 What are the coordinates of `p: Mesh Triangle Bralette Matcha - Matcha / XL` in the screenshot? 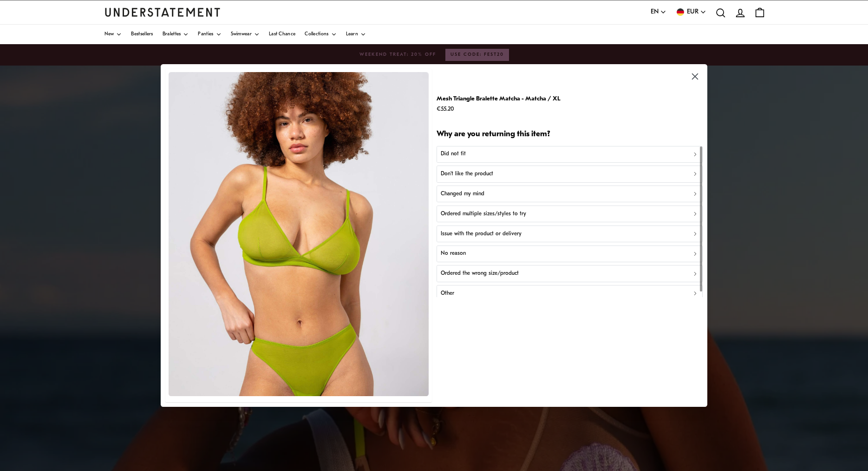 It's located at (498, 98).